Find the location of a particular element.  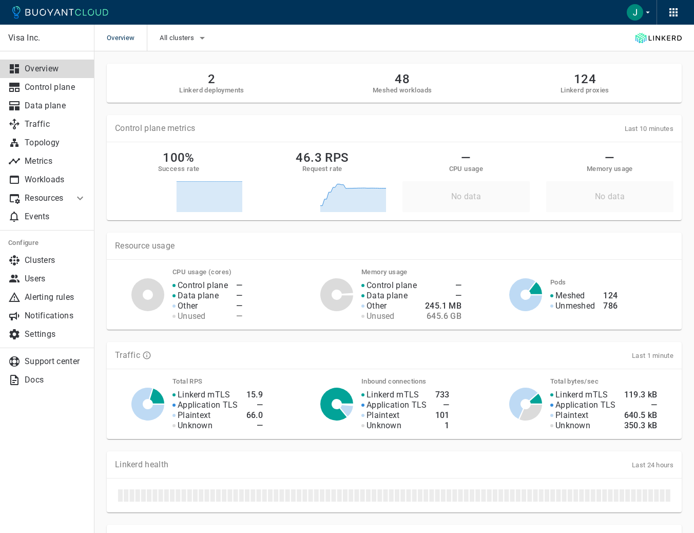

p: Users is located at coordinates (55, 279).